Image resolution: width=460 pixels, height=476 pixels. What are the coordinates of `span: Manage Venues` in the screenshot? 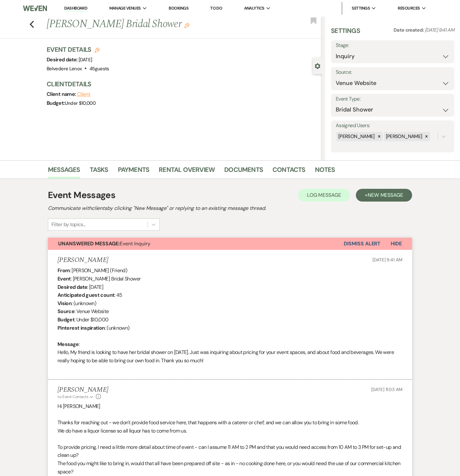 It's located at (125, 8).